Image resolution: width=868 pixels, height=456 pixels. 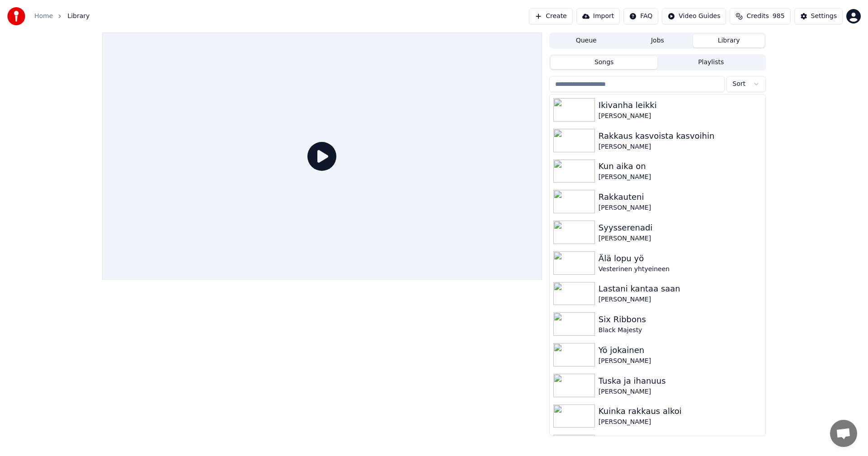 What do you see at coordinates (586, 41) in the screenshot?
I see `button: Queue` at bounding box center [586, 41].